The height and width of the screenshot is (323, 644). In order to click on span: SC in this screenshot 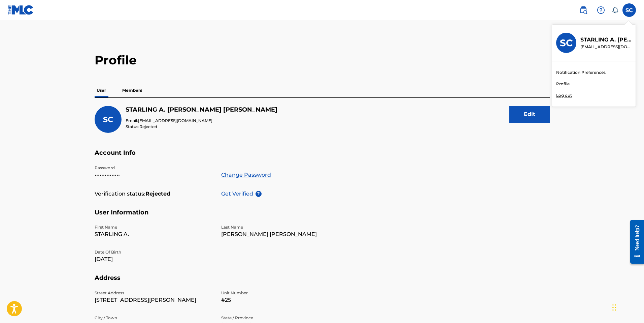, I will do `click(108, 119)`.